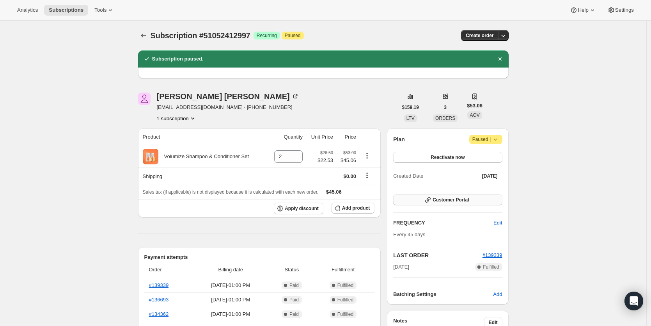 Image resolution: width=651 pixels, height=326 pixels. What do you see at coordinates (320, 137) in the screenshot?
I see `th: Unit Price` at bounding box center [320, 137].